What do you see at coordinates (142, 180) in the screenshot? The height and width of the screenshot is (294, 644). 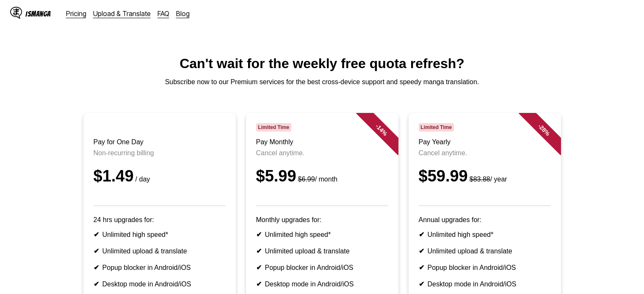 I see `small: / day` at bounding box center [142, 180].